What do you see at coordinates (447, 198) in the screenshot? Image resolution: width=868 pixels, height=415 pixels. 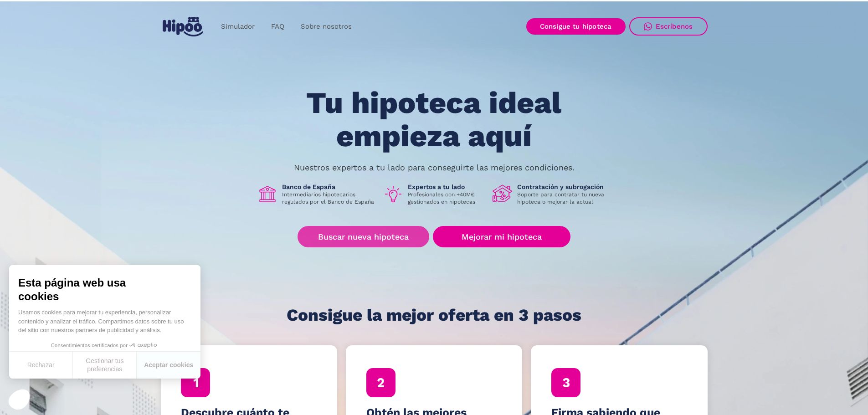 I see `p: Profesionales con +40M€ gestionados en hipotecas` at bounding box center [447, 198].